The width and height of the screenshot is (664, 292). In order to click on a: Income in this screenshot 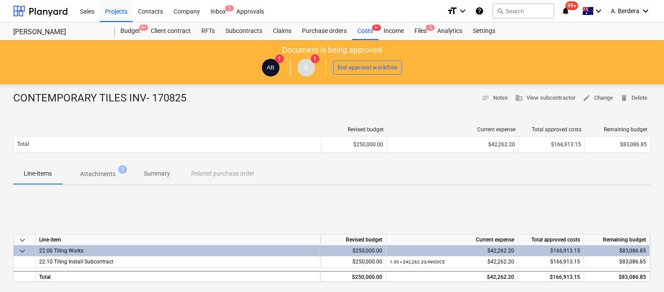, I will do `click(394, 31)`.